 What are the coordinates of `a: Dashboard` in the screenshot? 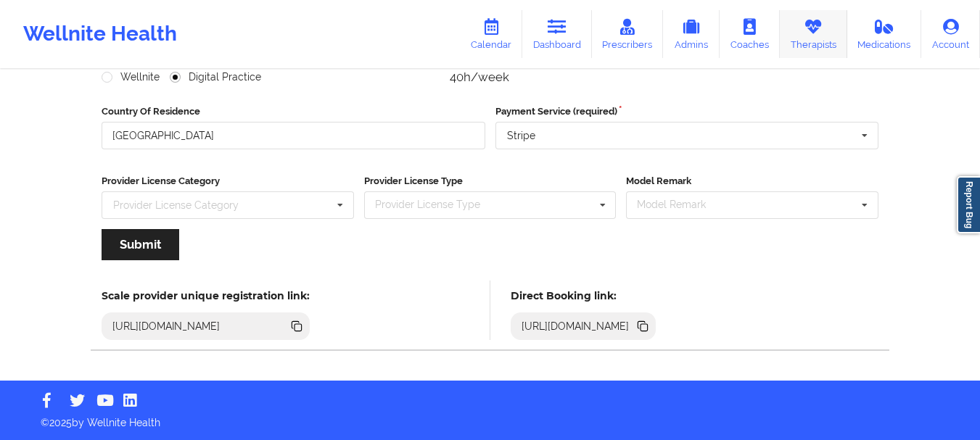 It's located at (558, 35).